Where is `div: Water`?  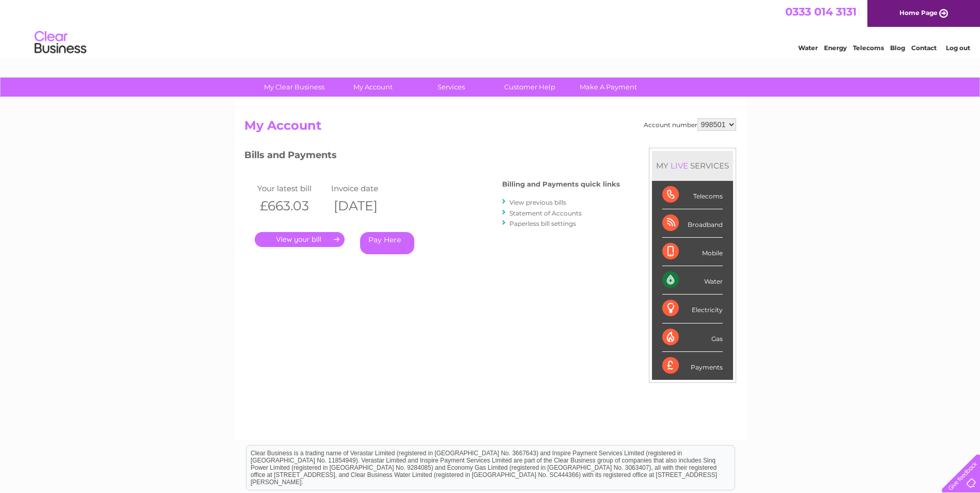 div: Water is located at coordinates (692, 280).